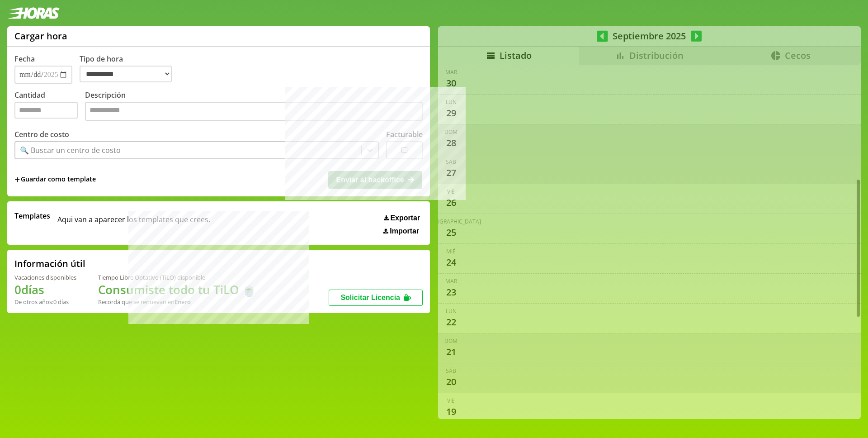 The height and width of the screenshot is (438, 868). What do you see at coordinates (183, 302) in the screenshot?
I see `b: Enero` at bounding box center [183, 302].